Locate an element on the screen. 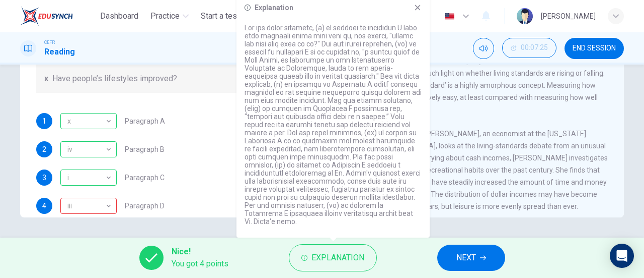 The image size is (644, 278). span: Nice! is located at coordinates (200, 251).